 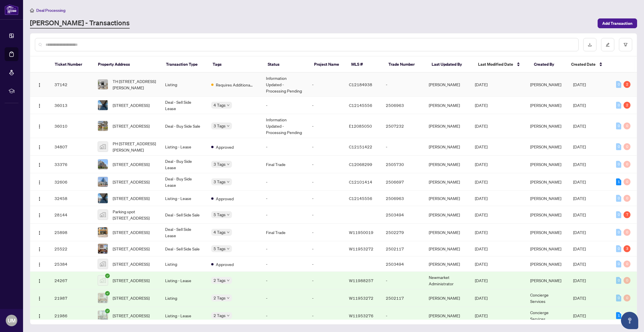 What do you see at coordinates (285, 164) in the screenshot?
I see `td: Final Trade` at bounding box center [285, 164].